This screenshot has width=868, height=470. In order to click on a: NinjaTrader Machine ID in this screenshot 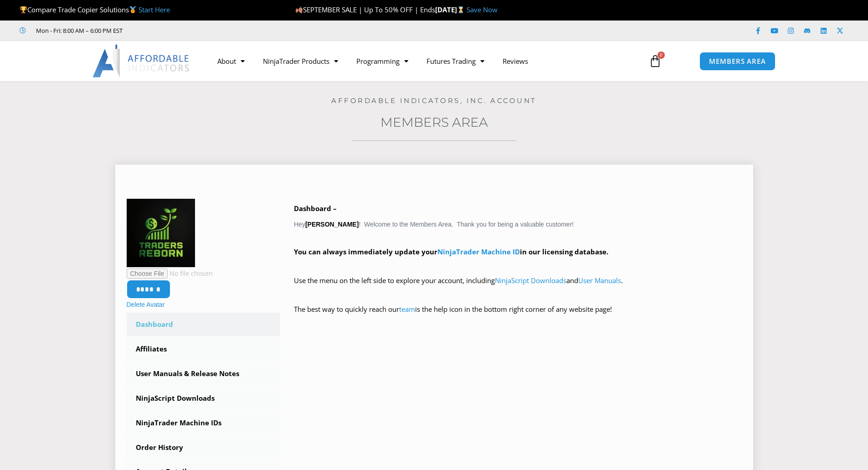, I will do `click(478, 252)`.